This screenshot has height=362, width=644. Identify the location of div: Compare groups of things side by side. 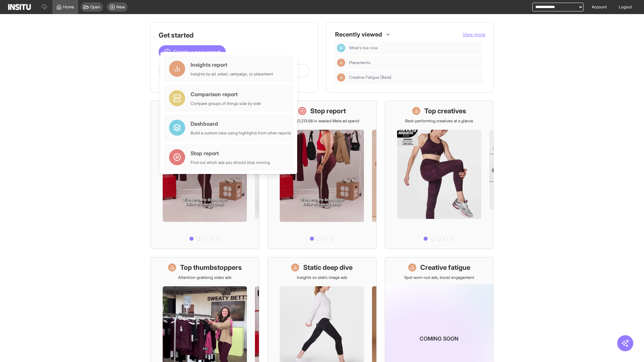
(226, 103).